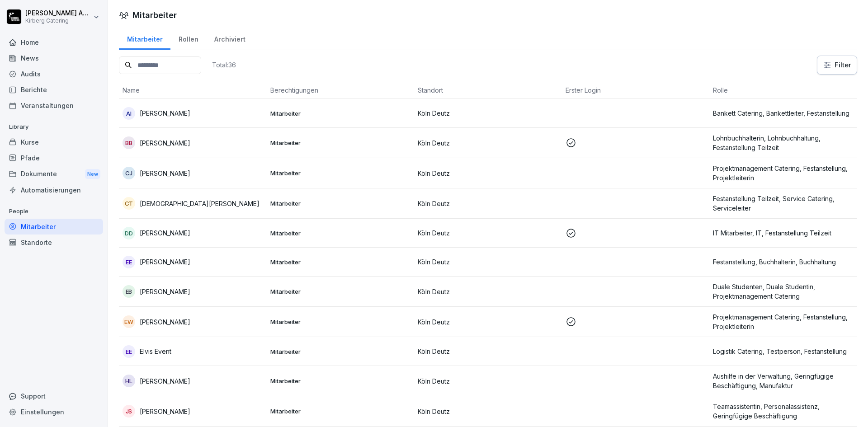 The width and height of the screenshot is (868, 427). I want to click on div: DD, so click(129, 233).